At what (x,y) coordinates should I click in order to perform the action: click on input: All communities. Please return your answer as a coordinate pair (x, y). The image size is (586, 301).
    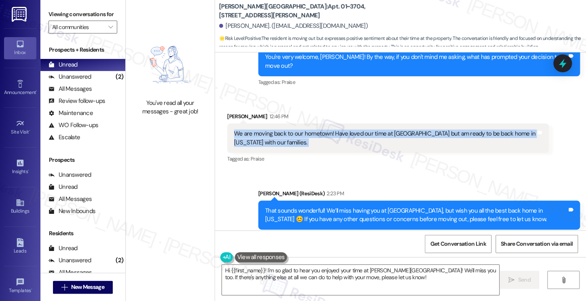
    Looking at the image, I should click on (78, 27).